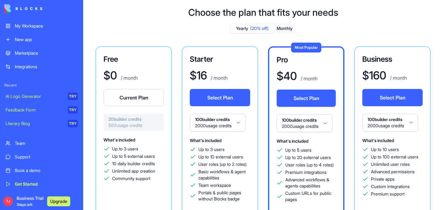 The width and height of the screenshot is (443, 210). I want to click on div: AI Logo Generator, so click(35, 96).